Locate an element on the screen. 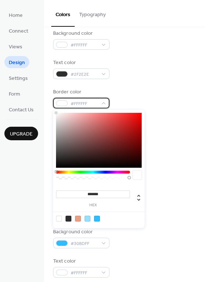 This screenshot has height=282, width=205. span: Connect is located at coordinates (18, 31).